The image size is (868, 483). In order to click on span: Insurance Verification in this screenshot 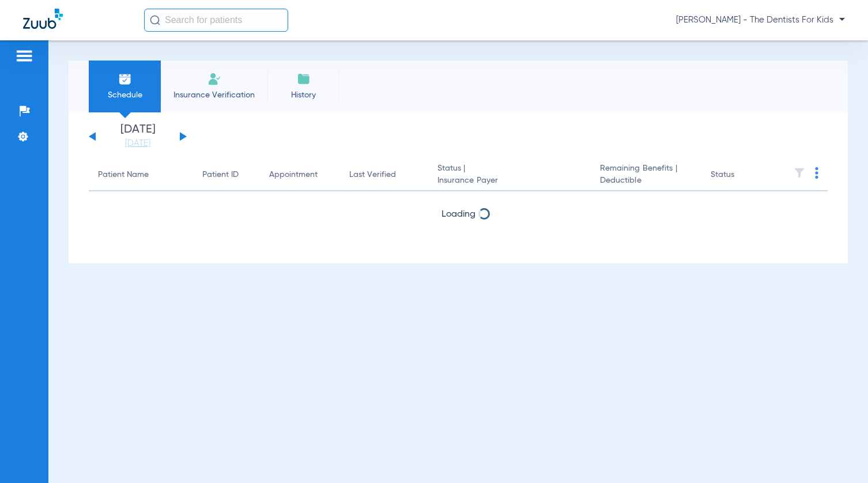, I will do `click(214, 95)`.